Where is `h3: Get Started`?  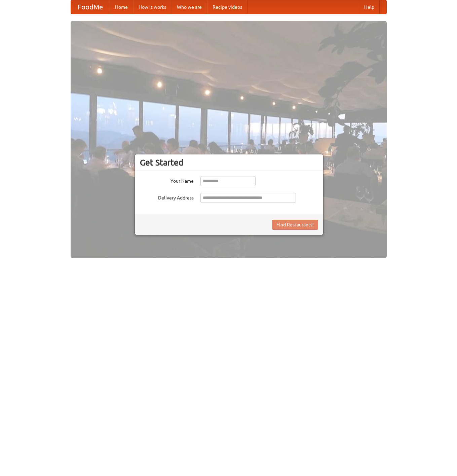
h3: Get Started is located at coordinates (229, 163).